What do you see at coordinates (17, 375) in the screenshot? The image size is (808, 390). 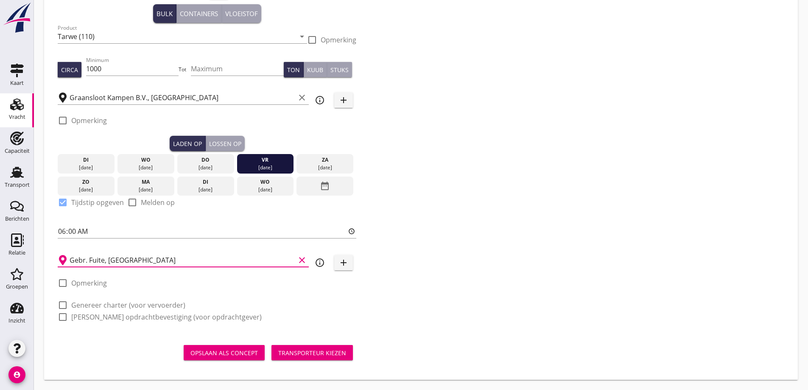 I see `i: account_circle` at bounding box center [17, 375].